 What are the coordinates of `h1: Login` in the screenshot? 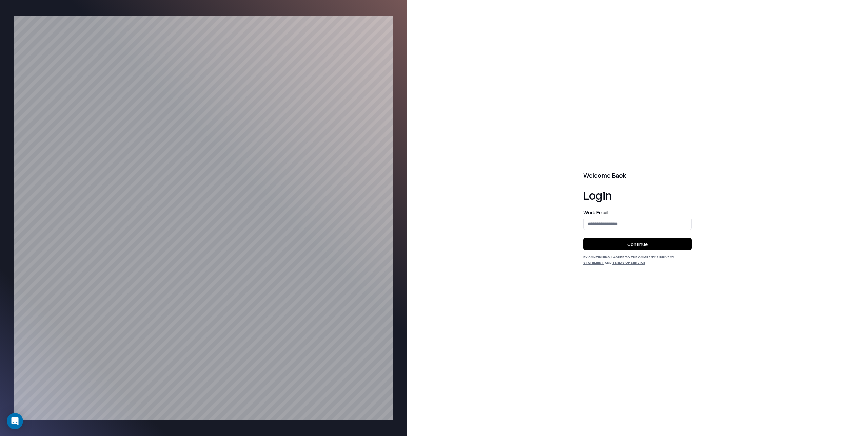 It's located at (637, 195).